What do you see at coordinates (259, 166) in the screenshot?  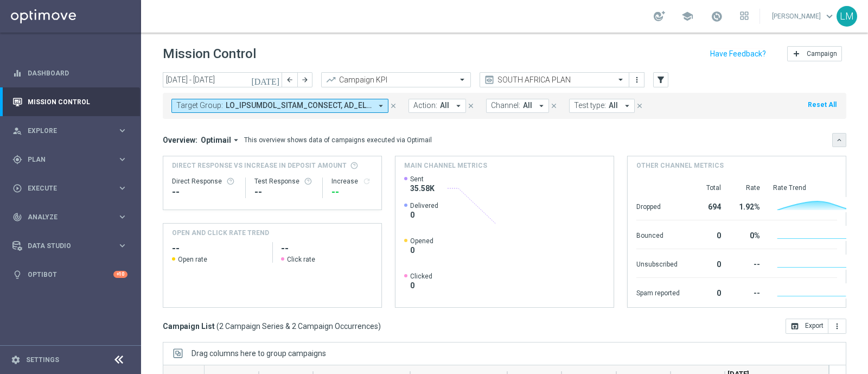 I see `span: Direct Response VS Increase In Deposit Amount` at bounding box center [259, 166].